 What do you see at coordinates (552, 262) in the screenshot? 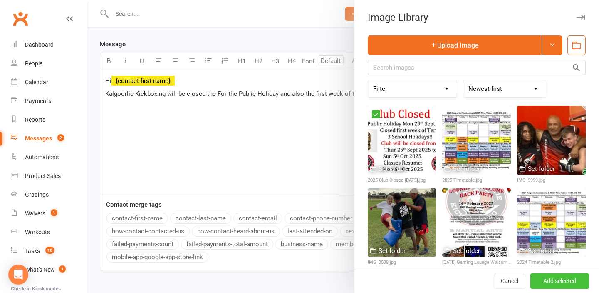
I see `div: 2024 Timetable 2.jpg` at bounding box center [552, 262].